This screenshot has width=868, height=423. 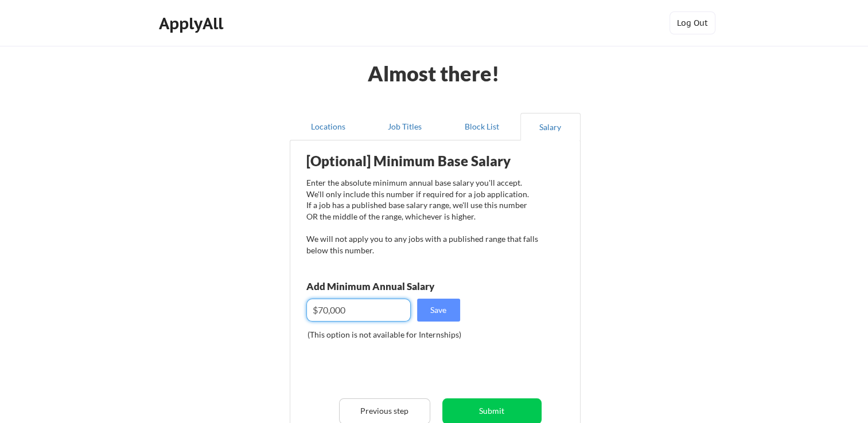 What do you see at coordinates (423, 161) in the screenshot?
I see `div: [Optional] Minimum Base Salary` at bounding box center [423, 161].